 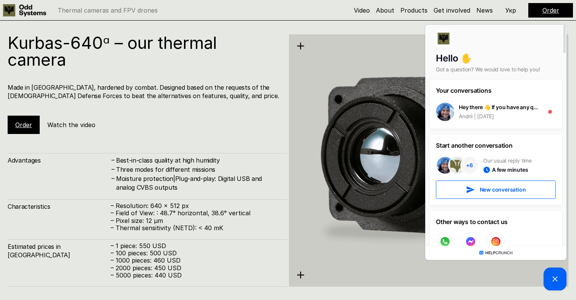 What do you see at coordinates (76, 84) in the screenshot?
I see `div: Hey there 👋 If you have any questions, we're here to help!` at bounding box center [76, 84].